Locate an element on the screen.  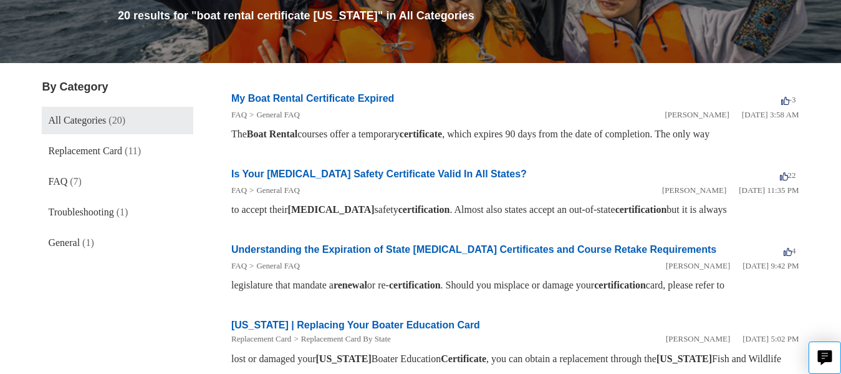
span: -3 is located at coordinates (789, 99).